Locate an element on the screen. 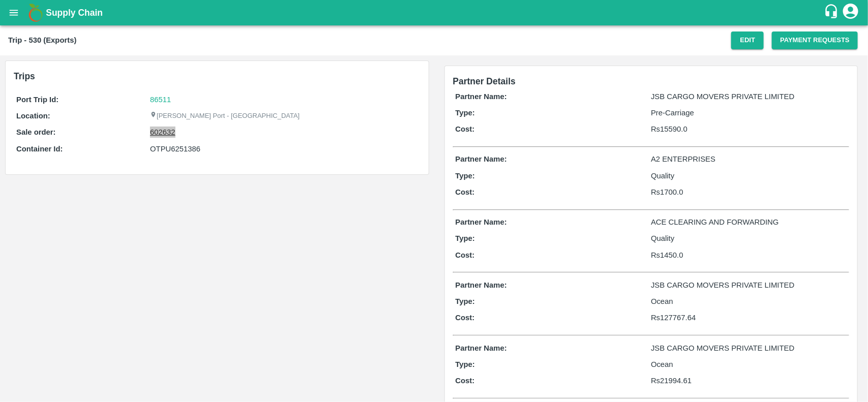  img: logo is located at coordinates (35, 13).